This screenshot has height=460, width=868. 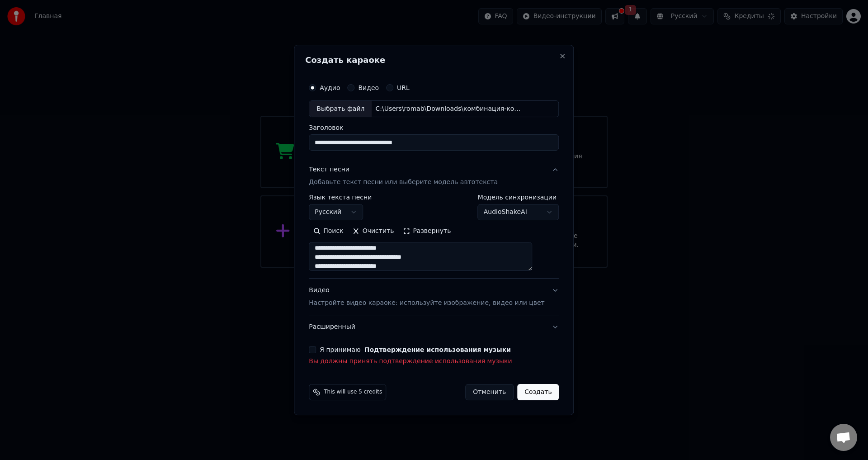 What do you see at coordinates (438, 350) in the screenshot?
I see `button: Я принимаю` at bounding box center [438, 350].